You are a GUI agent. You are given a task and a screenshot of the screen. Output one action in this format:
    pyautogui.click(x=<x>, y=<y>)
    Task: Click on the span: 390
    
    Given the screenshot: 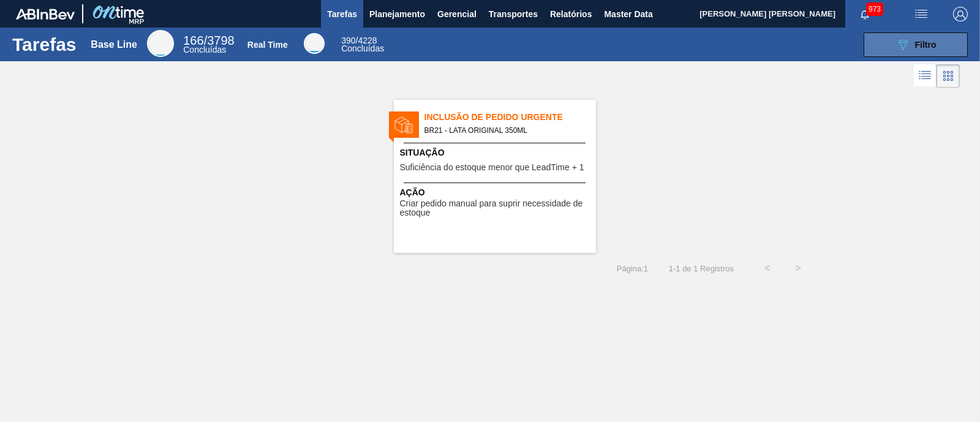 What is the action you would take?
    pyautogui.click(x=348, y=41)
    